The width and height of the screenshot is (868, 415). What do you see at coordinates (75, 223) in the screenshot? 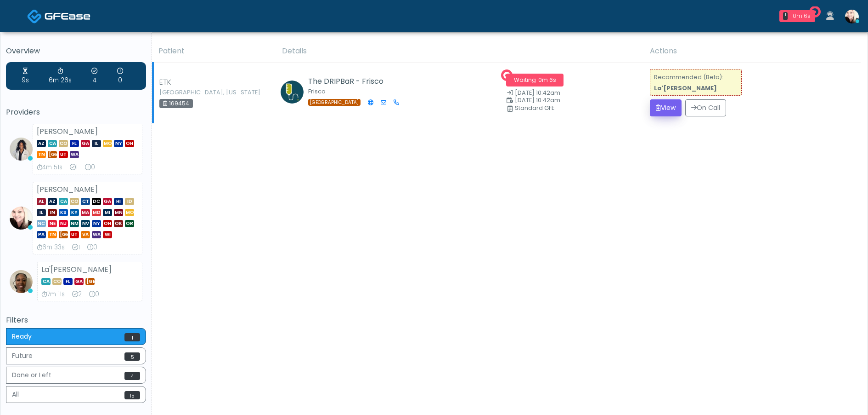
I see `span: NM` at bounding box center [75, 223].